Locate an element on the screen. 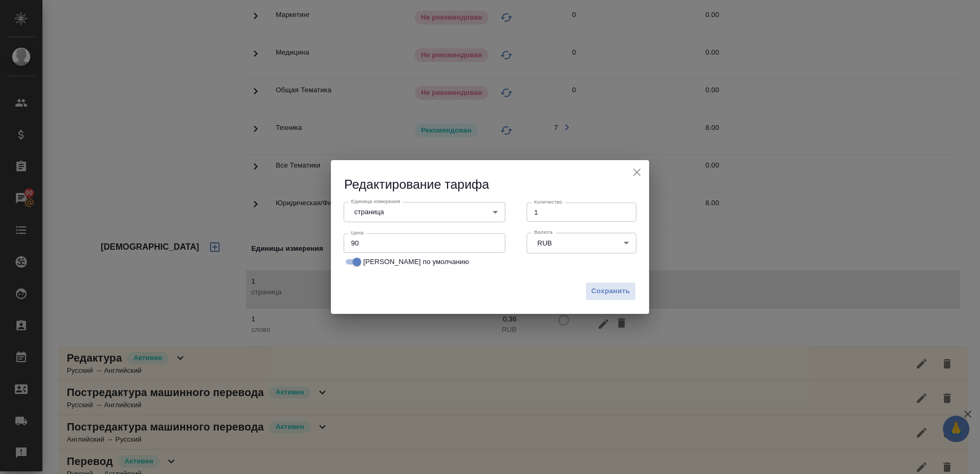 This screenshot has height=474, width=980. span: Сохранить is located at coordinates (611, 291).